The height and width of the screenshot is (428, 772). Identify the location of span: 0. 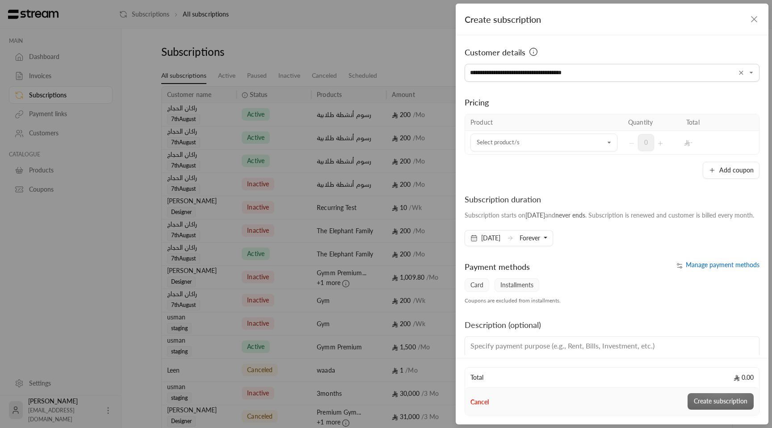
(646, 142).